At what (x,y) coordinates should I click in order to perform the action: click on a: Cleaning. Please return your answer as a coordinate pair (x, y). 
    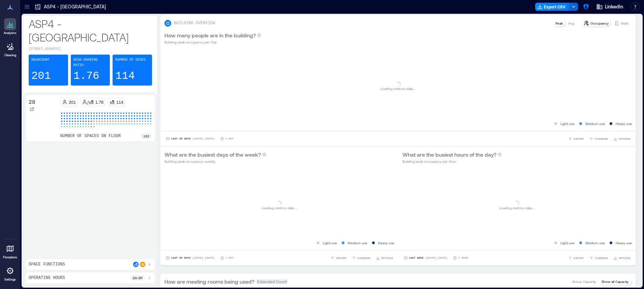
    Looking at the image, I should click on (10, 49).